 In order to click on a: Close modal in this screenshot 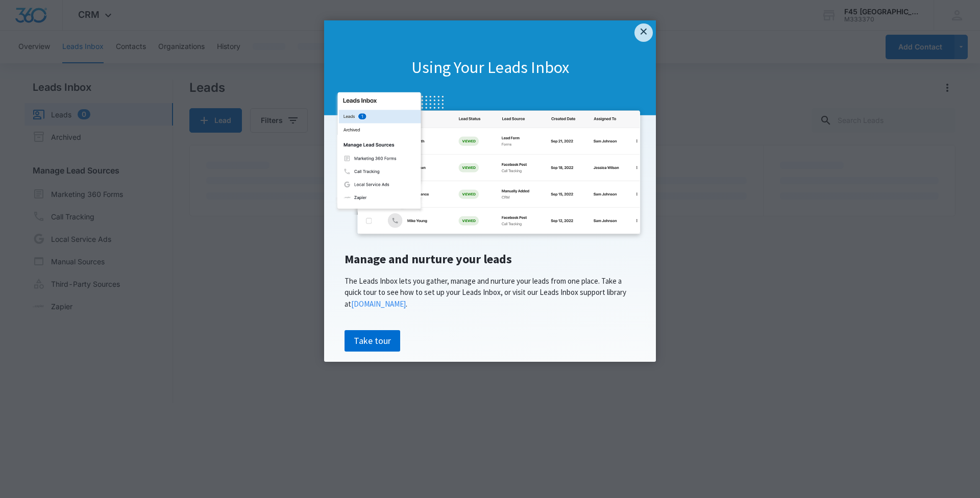, I will do `click(644, 32)`.